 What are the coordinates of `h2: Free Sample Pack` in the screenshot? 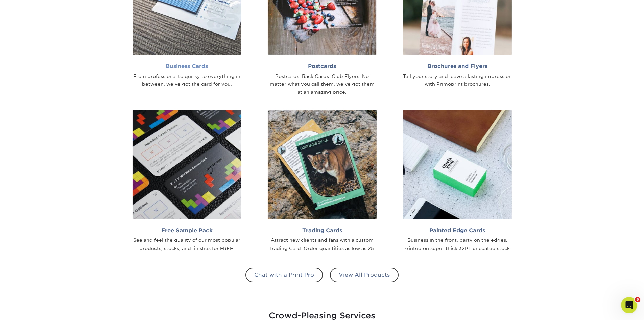 It's located at (187, 230).